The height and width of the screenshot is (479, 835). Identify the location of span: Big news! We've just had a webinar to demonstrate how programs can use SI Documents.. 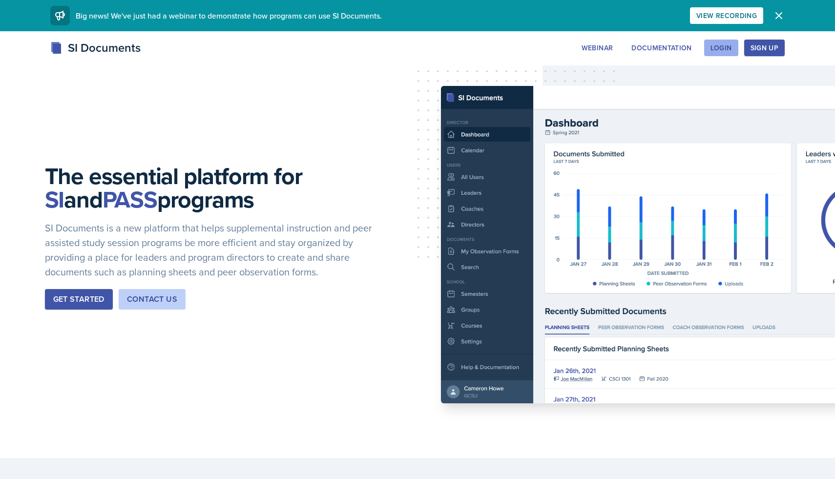
(229, 16).